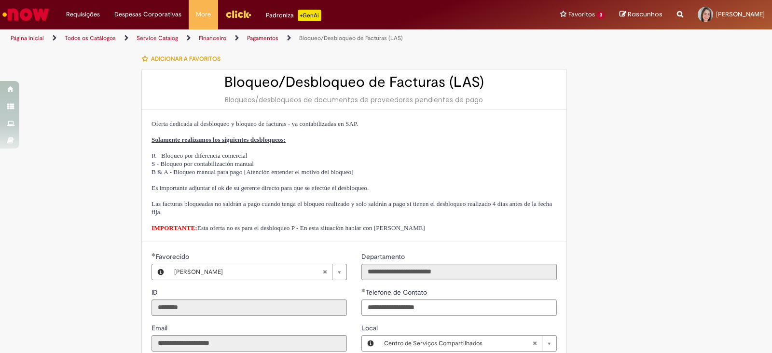  Describe the element at coordinates (352, 208) in the screenshot. I see `span: Las facturas bloqueadas no saldrán a pago cuando tenga el bloqueo realizado y solo saldrán a pago...` at that location.